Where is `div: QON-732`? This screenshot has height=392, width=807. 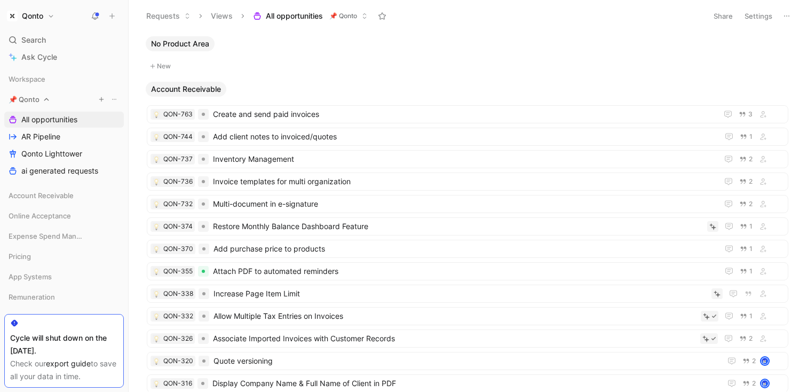
div: QON-732 is located at coordinates (178, 204).